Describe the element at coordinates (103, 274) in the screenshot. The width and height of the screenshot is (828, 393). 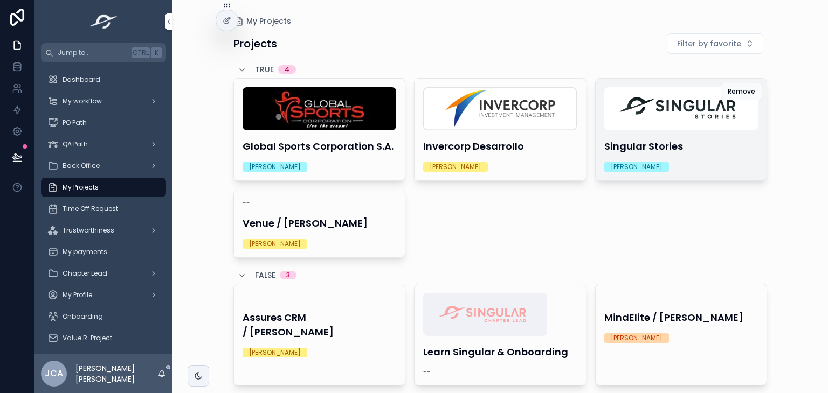
I see `a: Chapter Lead` at that location.